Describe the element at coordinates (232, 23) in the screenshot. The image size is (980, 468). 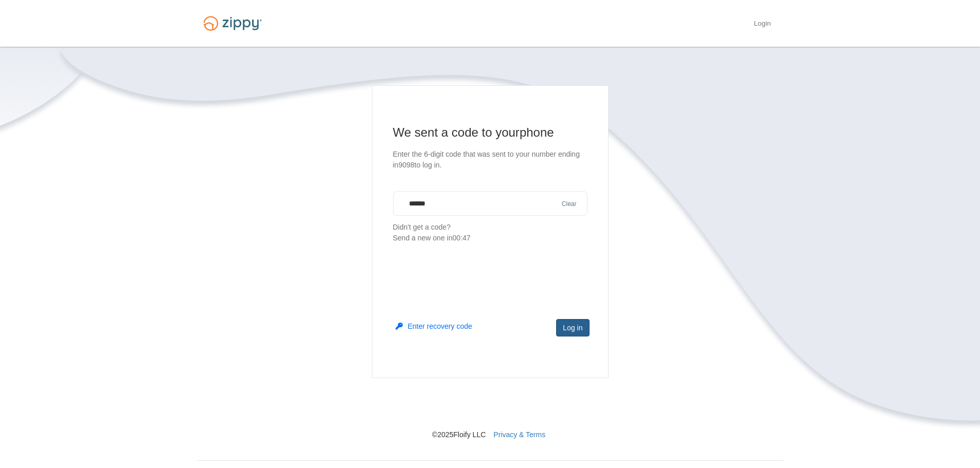
I see `img: Logo` at that location.